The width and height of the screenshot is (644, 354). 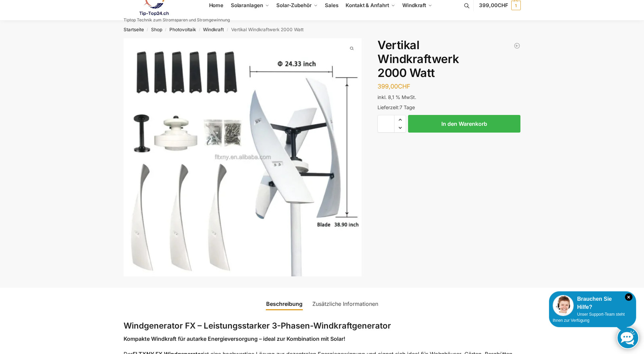 I want to click on span: Solaranlagen, so click(x=247, y=5).